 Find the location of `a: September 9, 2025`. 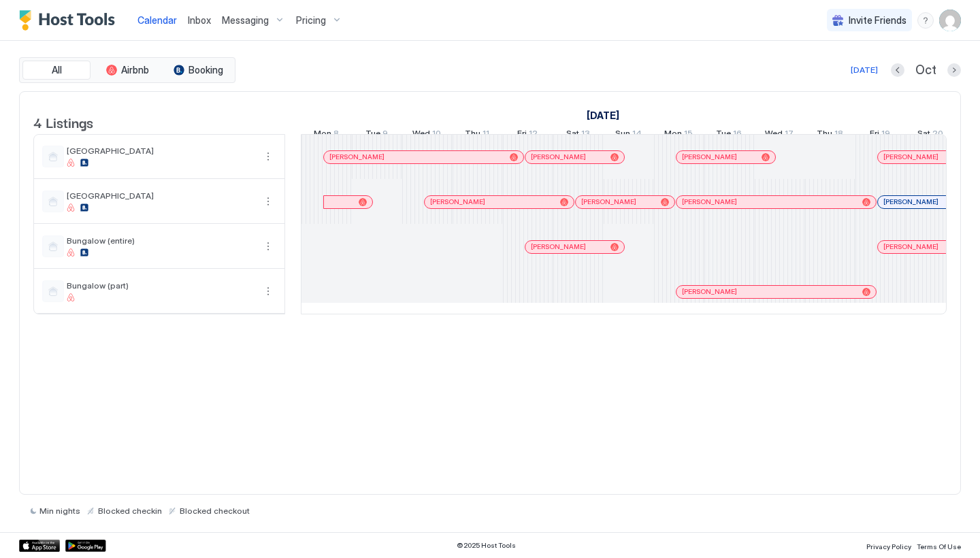

a: September 9, 2025 is located at coordinates (376, 134).